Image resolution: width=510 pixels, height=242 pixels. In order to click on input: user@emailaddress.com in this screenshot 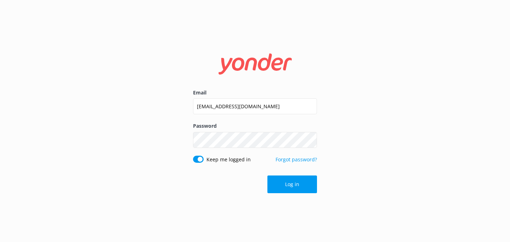, I will do `click(255, 106)`.